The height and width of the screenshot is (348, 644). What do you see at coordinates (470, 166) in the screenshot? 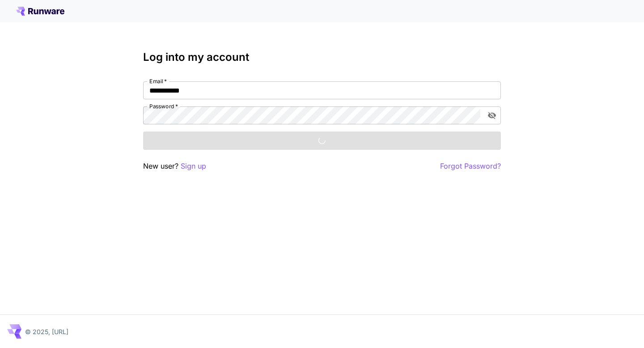
I see `p: Forgot Password?` at bounding box center [470, 166].